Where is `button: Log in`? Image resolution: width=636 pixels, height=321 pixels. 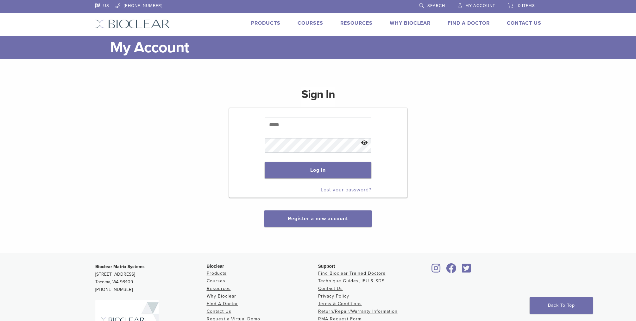 button: Log in is located at coordinates (318, 170).